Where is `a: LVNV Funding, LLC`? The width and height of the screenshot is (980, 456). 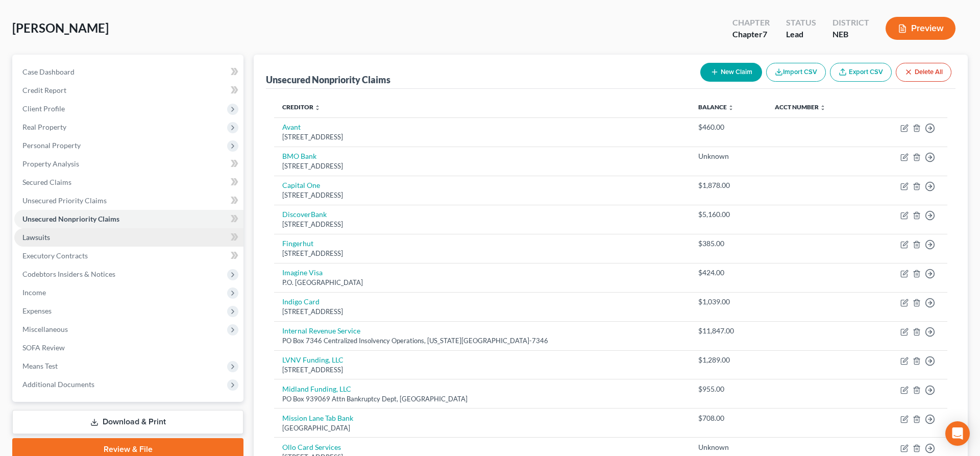 a: LVNV Funding, LLC is located at coordinates (312, 359).